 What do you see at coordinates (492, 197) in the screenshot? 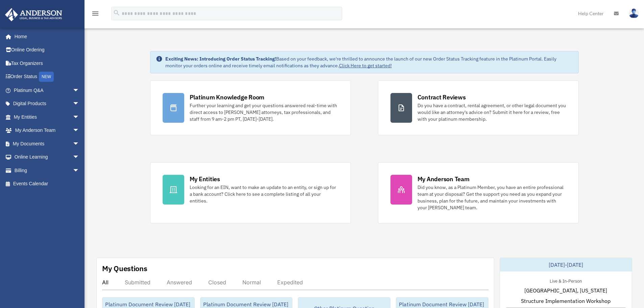
I see `div: Did you know, as a Platinum Member, you have an entire professional team at your disposal? Get th...` at bounding box center [492, 197].